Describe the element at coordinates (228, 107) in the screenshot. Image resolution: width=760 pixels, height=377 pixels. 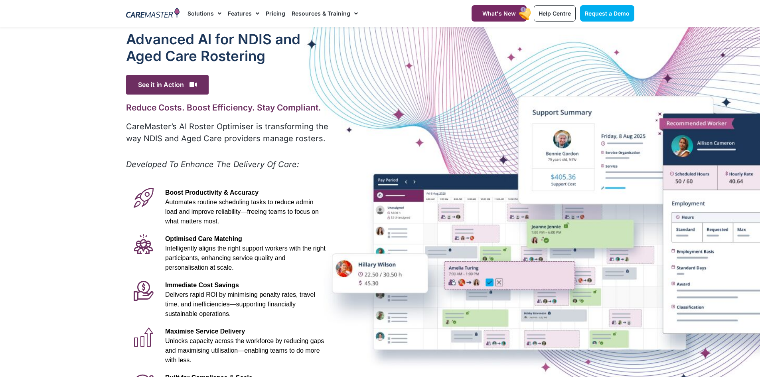
I see `h2: Reduce Costs. Boost Efficiency. Stay Compliant.` at that location.